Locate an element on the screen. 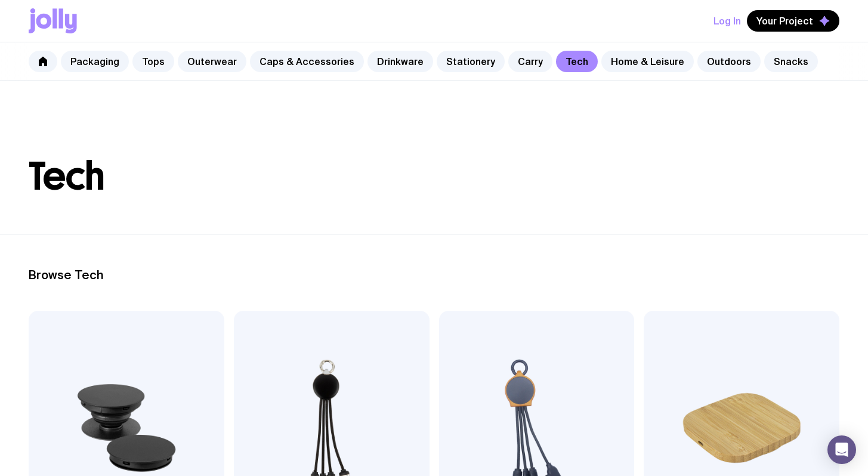  a: Outerwear is located at coordinates (212, 62).